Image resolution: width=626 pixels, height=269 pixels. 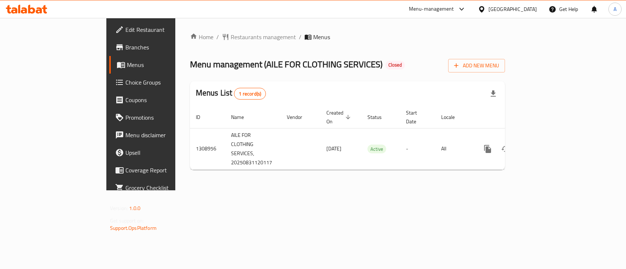 I want to click on table: enhanced table, so click(x=372, y=138).